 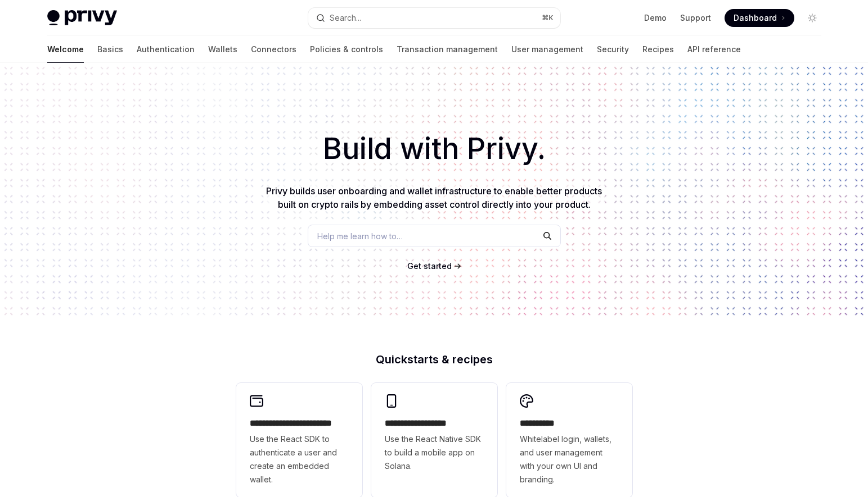 What do you see at coordinates (447, 49) in the screenshot?
I see `a: Transaction management` at bounding box center [447, 49].